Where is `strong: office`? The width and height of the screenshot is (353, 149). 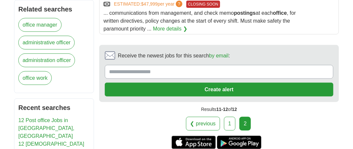 strong: office is located at coordinates (280, 13).